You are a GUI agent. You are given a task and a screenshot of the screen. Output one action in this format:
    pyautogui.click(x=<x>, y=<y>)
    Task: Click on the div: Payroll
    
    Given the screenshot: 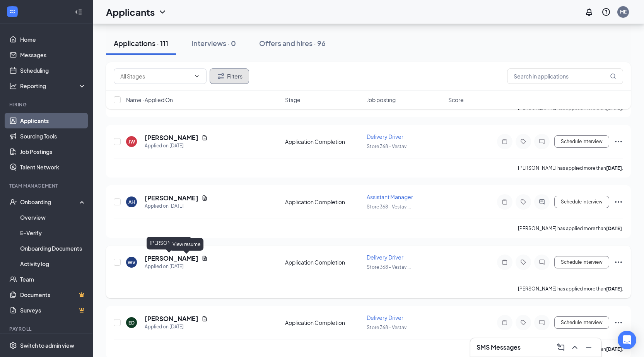 What is the action you would take?
    pyautogui.click(x=47, y=329)
    